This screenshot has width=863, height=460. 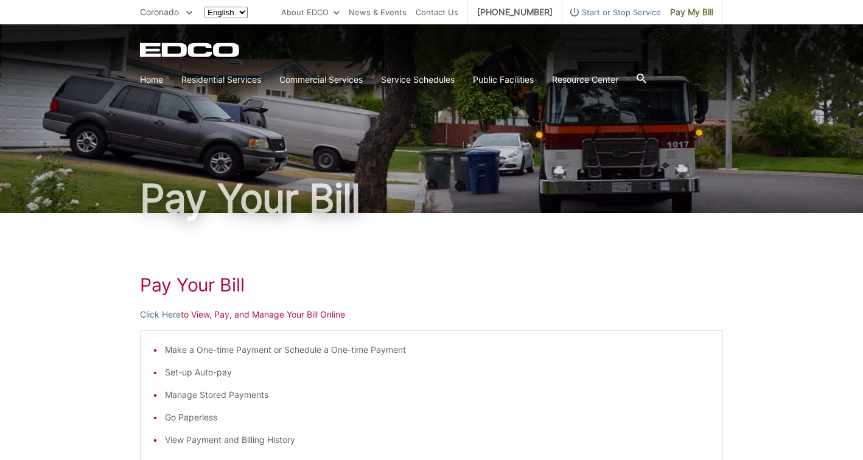 I want to click on a: Public Facilities, so click(x=503, y=80).